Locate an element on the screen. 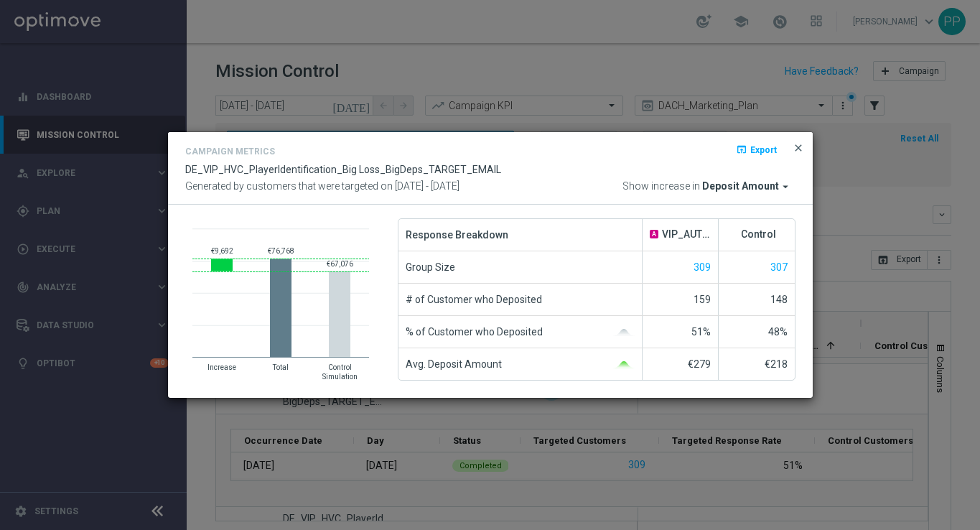 The width and height of the screenshot is (980, 530). span: €279 is located at coordinates (699, 364).